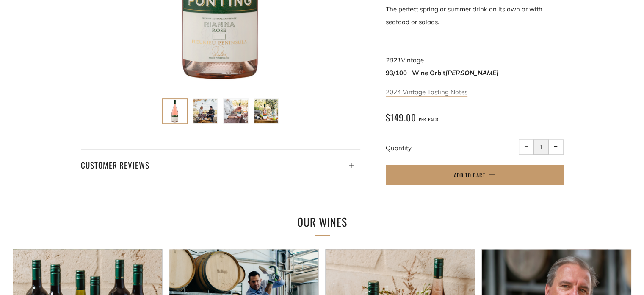  I want to click on span: Vintage, so click(413, 60).